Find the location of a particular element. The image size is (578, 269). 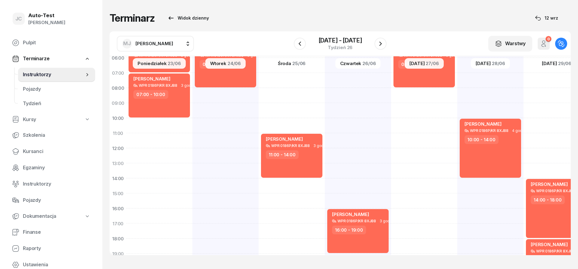

span: Pulpit is located at coordinates (57, 43).